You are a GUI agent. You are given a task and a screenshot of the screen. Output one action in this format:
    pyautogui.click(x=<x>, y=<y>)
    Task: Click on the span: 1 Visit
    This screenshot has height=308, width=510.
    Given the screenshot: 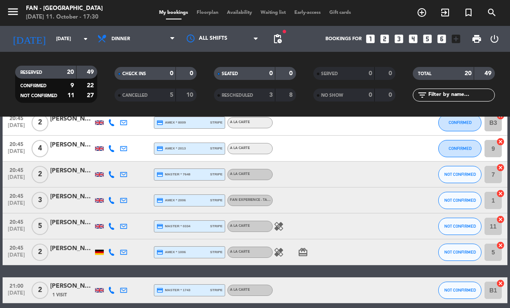 What is the action you would take?
    pyautogui.click(x=60, y=295)
    